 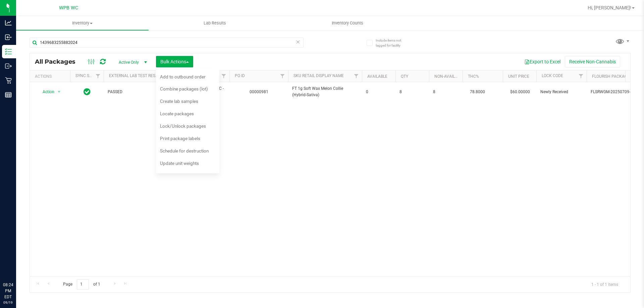 I want to click on inline-svg: Analytics, so click(x=8, y=23).